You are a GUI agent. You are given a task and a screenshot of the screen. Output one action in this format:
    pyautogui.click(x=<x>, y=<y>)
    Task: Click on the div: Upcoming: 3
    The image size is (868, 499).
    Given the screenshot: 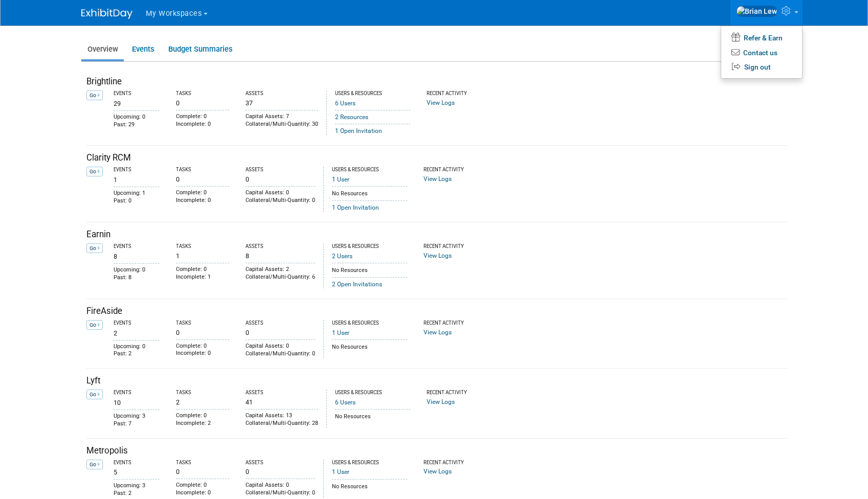 What is the action you would take?
    pyautogui.click(x=137, y=416)
    